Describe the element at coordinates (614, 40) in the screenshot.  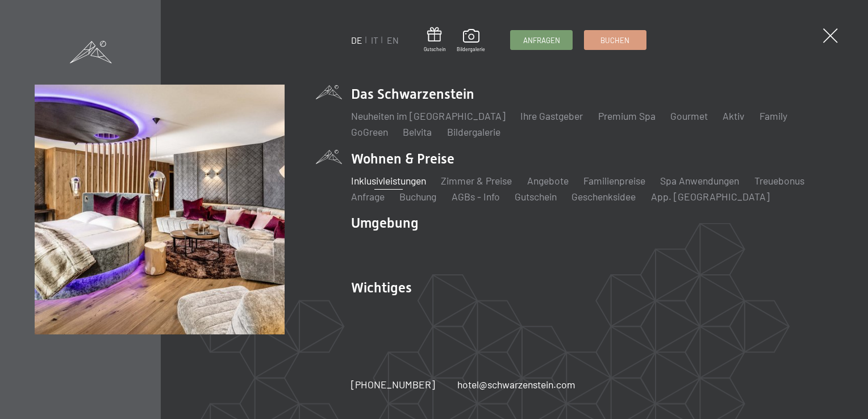
I see `span: Buchen` at that location.